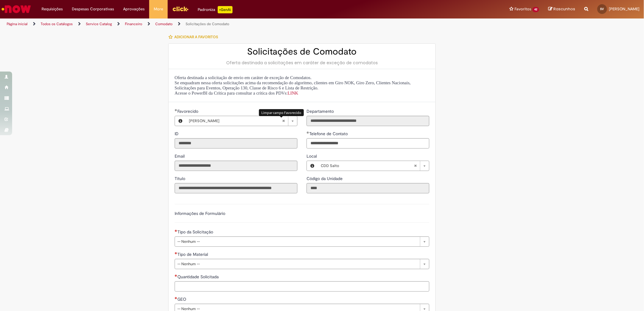 This screenshot has width=644, height=311. I want to click on input: ID, so click(236, 143).